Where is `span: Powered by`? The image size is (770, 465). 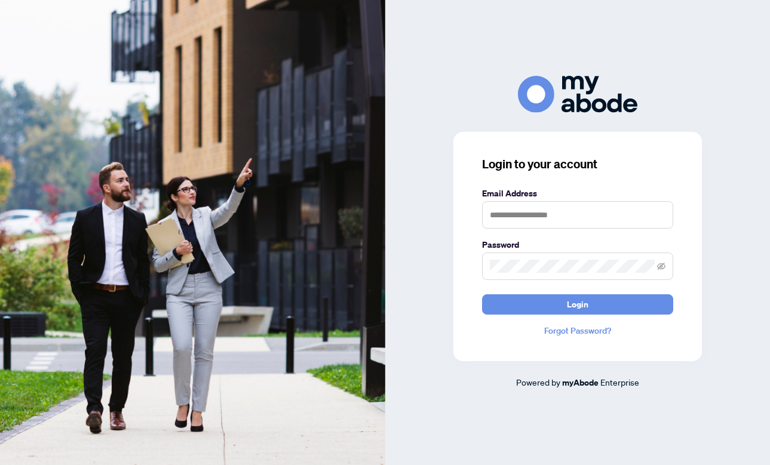 span: Powered by is located at coordinates (538, 382).